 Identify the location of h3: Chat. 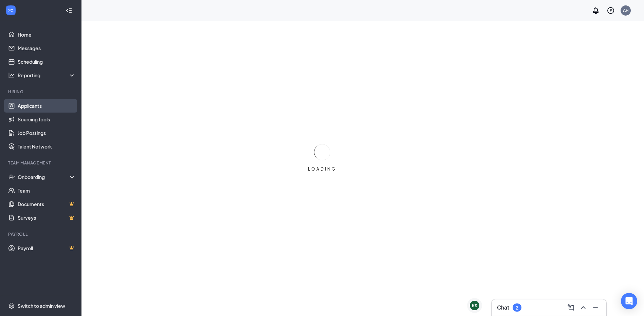
(503, 308).